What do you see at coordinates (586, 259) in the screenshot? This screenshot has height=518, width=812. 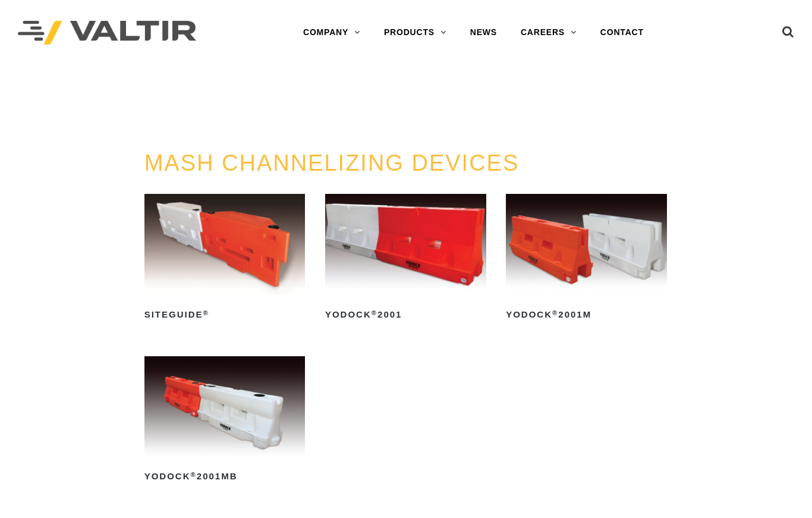 I see `a: Yodock®2001M` at bounding box center [586, 259].